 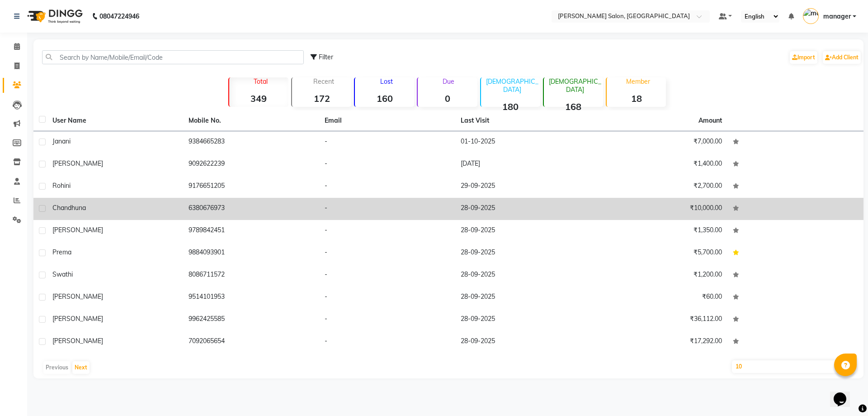 I want to click on p: Total, so click(x=260, y=81).